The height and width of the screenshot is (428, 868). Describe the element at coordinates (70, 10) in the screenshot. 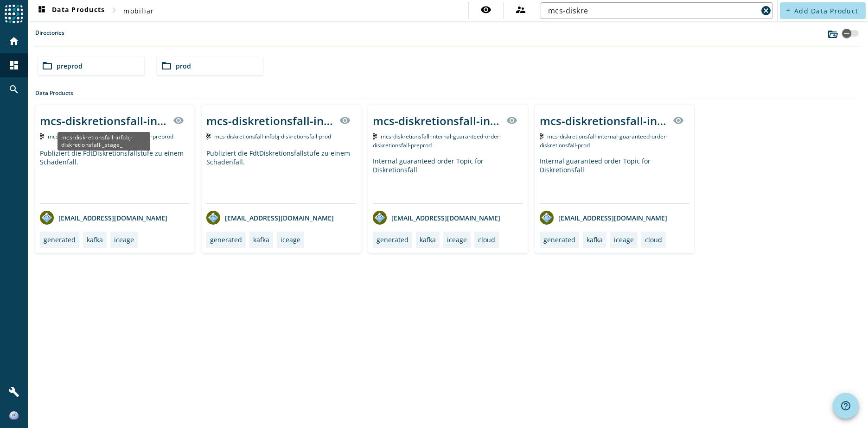

I see `button: Data Products` at that location.